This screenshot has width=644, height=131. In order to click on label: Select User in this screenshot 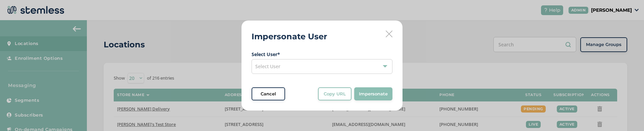, I will do `click(322, 54)`.